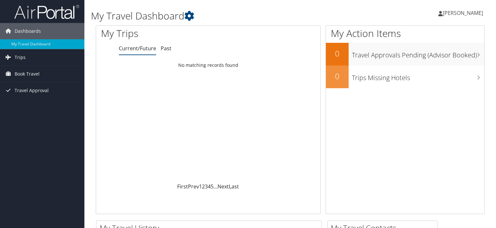 This screenshot has height=228, width=496. What do you see at coordinates (234, 186) in the screenshot?
I see `a: Last` at bounding box center [234, 186].